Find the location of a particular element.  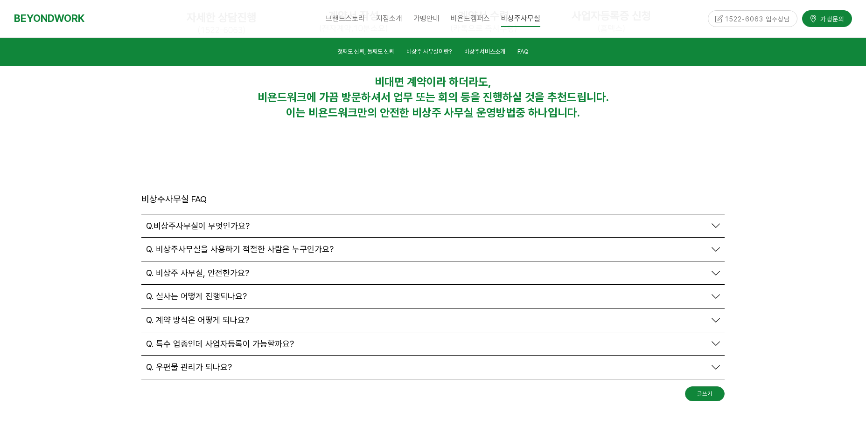

span: 첫째도 신뢰, 둘째도 신뢰 is located at coordinates (366, 51).